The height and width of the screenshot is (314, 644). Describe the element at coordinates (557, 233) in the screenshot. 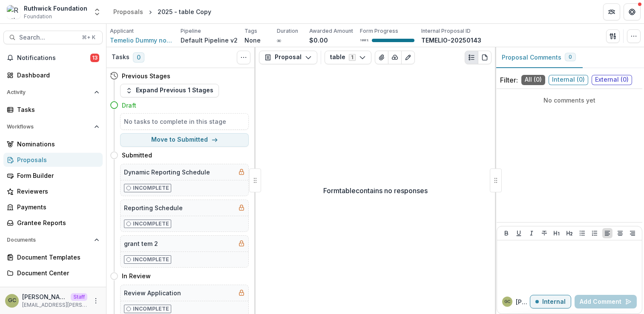

I see `button: Heading 1` at that location.